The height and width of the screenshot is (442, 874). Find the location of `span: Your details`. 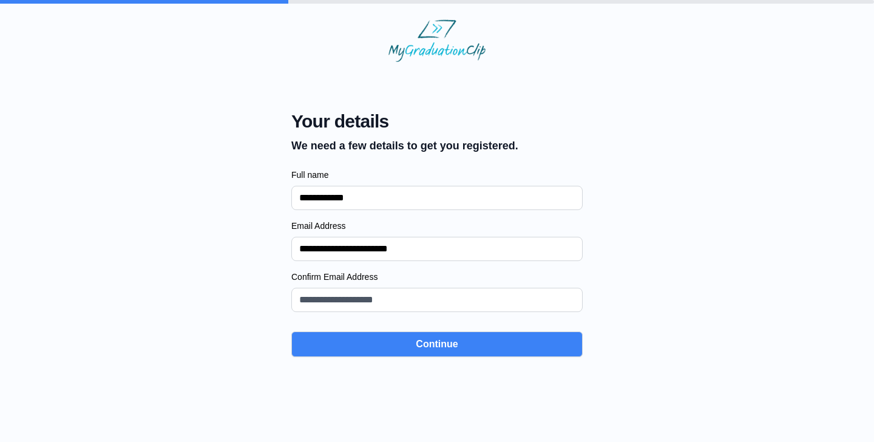

span: Your details is located at coordinates (405, 121).